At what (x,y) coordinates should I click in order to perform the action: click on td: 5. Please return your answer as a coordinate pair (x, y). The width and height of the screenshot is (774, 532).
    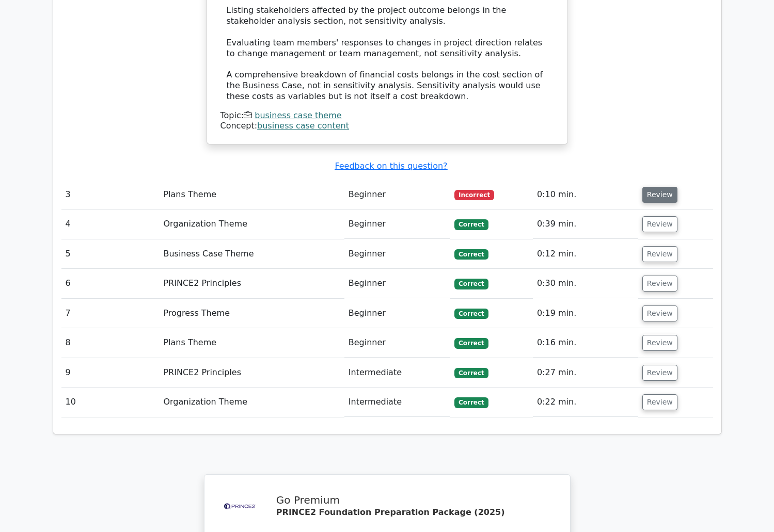
    Looking at the image, I should click on (111, 254).